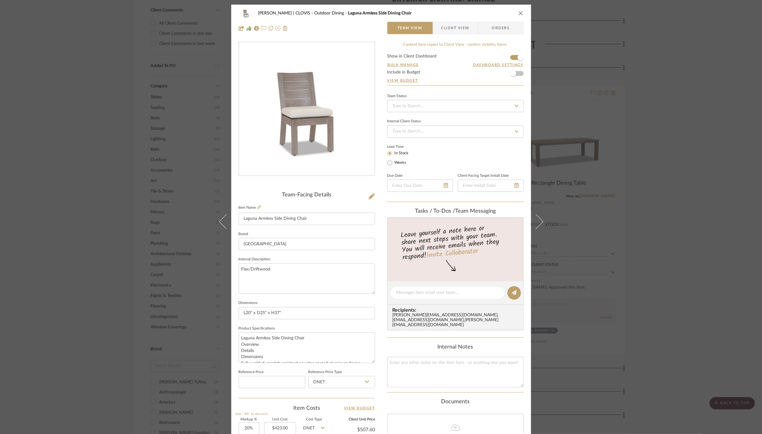  I want to click on span: Laguna Armless Side Dining Chair, so click(380, 13).